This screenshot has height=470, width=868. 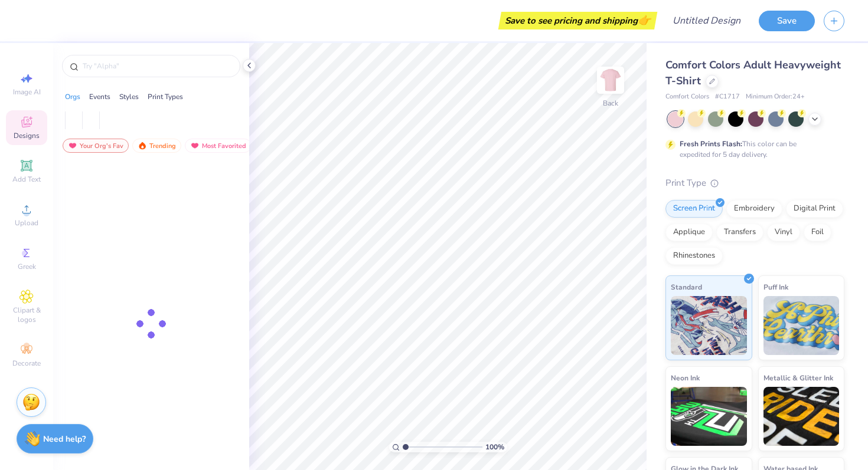 I want to click on img: Neon Ink, so click(x=708, y=417).